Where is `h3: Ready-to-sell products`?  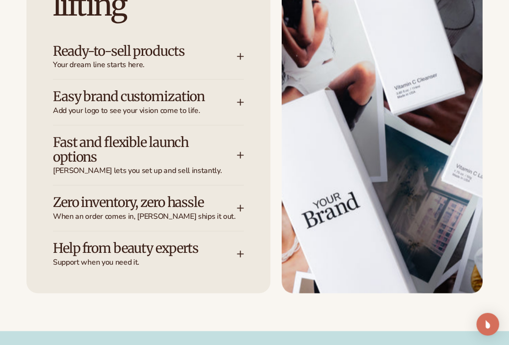
h3: Ready-to-sell products is located at coordinates (130, 51).